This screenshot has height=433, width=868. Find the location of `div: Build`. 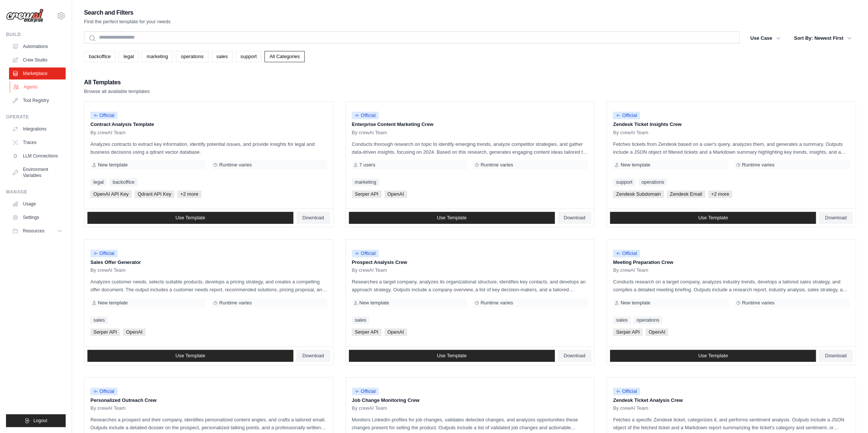

div: Build is located at coordinates (35, 35).